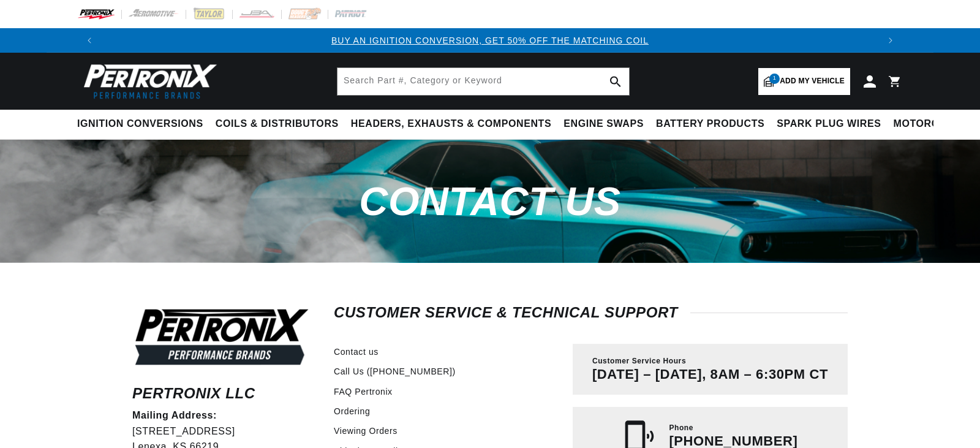 Image resolution: width=980 pixels, height=448 pixels. What do you see at coordinates (681, 428) in the screenshot?
I see `span: Phone` at bounding box center [681, 428].